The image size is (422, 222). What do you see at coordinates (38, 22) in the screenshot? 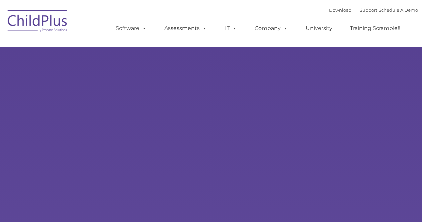
I see `img: ChildPlus by Procare Solutions` at bounding box center [38, 22].